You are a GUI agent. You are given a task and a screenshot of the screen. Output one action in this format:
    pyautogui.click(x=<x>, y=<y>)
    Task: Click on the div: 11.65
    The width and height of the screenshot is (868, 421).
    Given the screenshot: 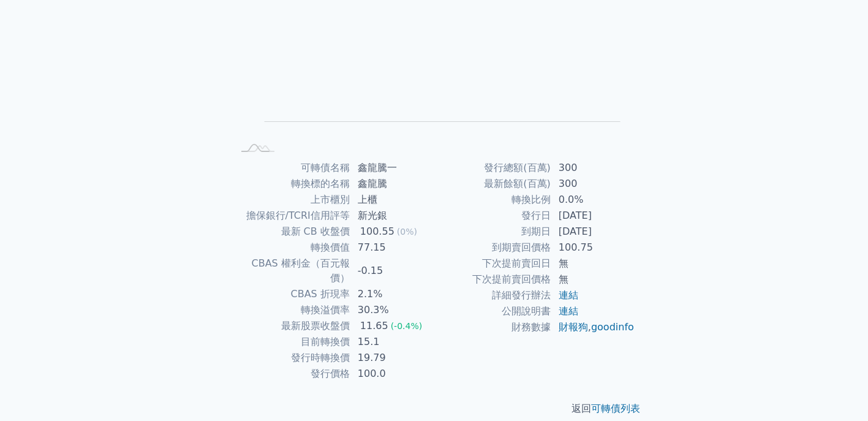 What is the action you would take?
    pyautogui.click(x=374, y=326)
    